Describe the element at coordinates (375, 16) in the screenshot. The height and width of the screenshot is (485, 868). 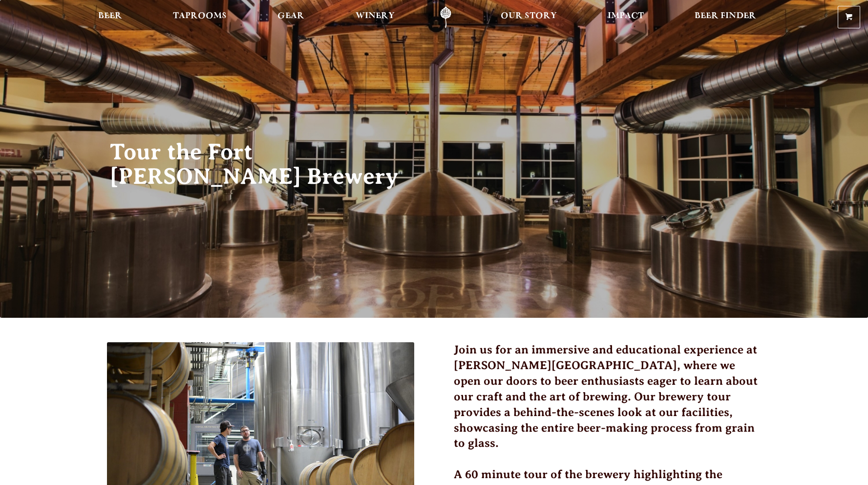
I see `span: Winery` at that location.